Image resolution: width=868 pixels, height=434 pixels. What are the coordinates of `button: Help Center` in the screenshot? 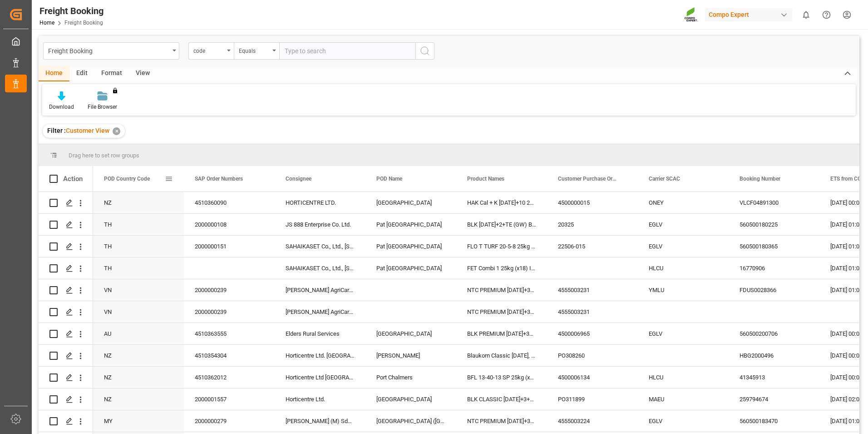 It's located at (827, 14).